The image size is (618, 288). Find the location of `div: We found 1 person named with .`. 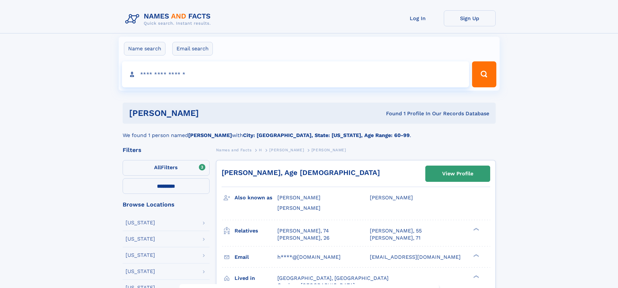

div: We found 1 person named with . is located at coordinates (309, 131).